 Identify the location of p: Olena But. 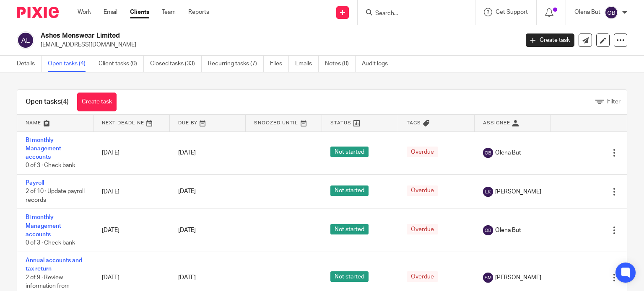
(588, 12).